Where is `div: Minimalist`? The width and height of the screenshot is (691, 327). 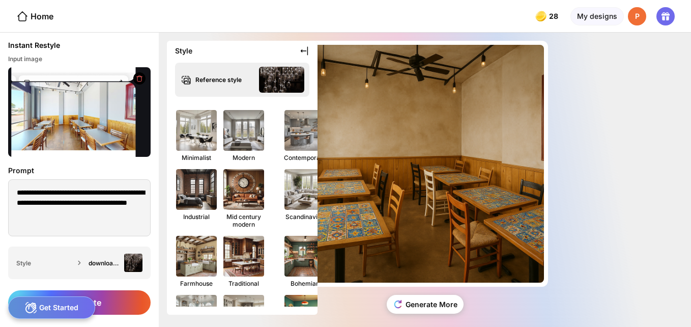
div: Minimalist is located at coordinates (196, 157).